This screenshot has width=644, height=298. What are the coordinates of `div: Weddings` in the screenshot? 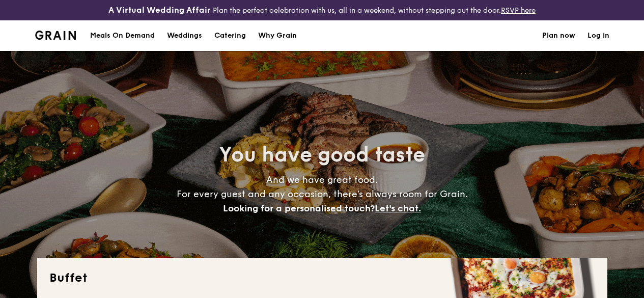 It's located at (185, 36).